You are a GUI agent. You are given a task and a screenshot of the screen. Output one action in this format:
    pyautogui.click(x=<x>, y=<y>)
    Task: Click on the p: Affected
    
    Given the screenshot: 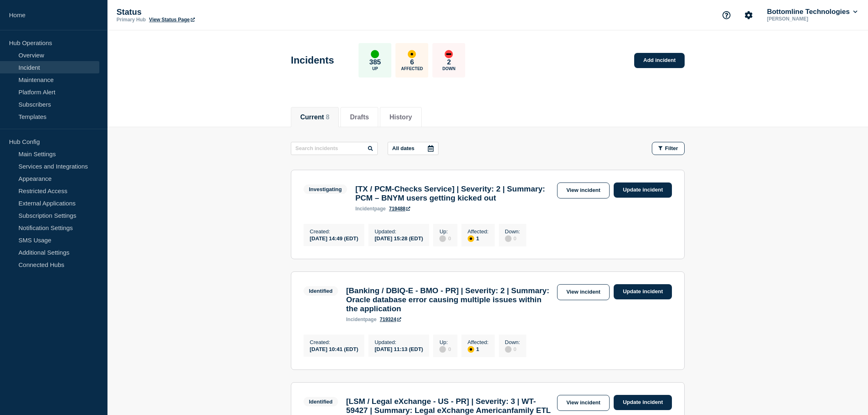 What is the action you would take?
    pyautogui.click(x=412, y=68)
    